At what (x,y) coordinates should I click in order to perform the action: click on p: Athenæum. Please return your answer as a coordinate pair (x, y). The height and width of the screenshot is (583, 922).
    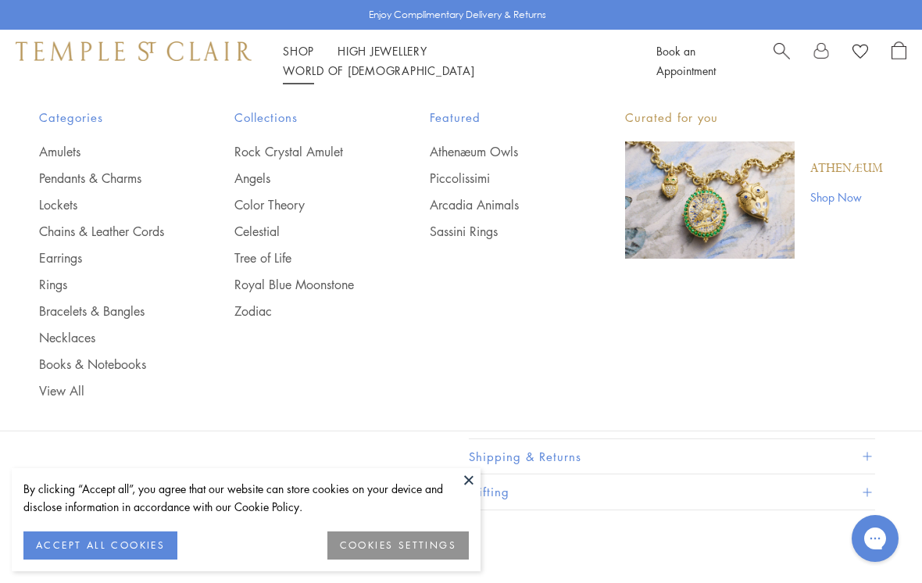
    Looking at the image, I should click on (846, 169).